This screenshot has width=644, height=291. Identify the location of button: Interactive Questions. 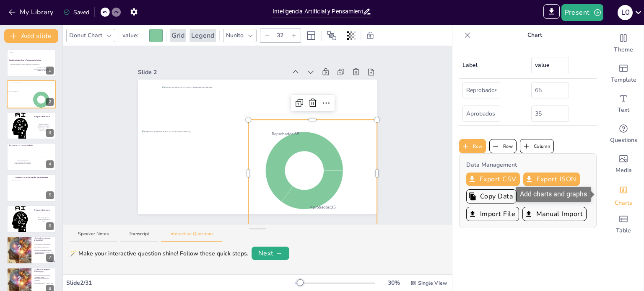
(191, 236).